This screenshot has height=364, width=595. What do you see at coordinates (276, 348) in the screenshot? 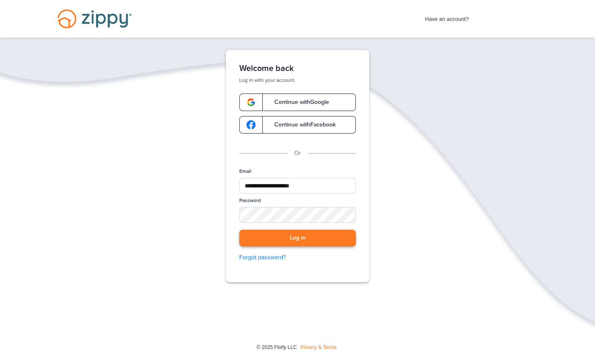
I see `span: © 2025 Floify LLC` at bounding box center [276, 348].